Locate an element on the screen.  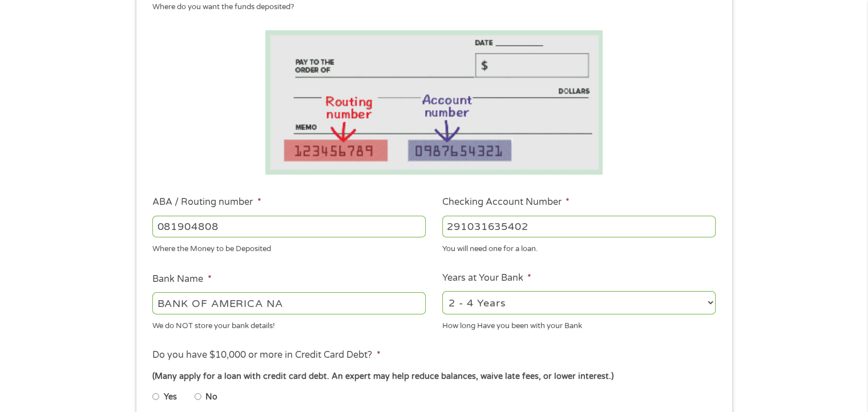
div: We do NOT store your bank details! is located at coordinates (289, 323).